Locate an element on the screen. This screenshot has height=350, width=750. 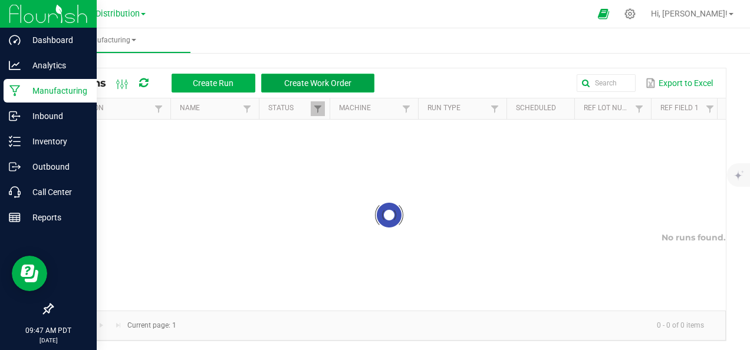
p: Dashboard is located at coordinates (56, 40).